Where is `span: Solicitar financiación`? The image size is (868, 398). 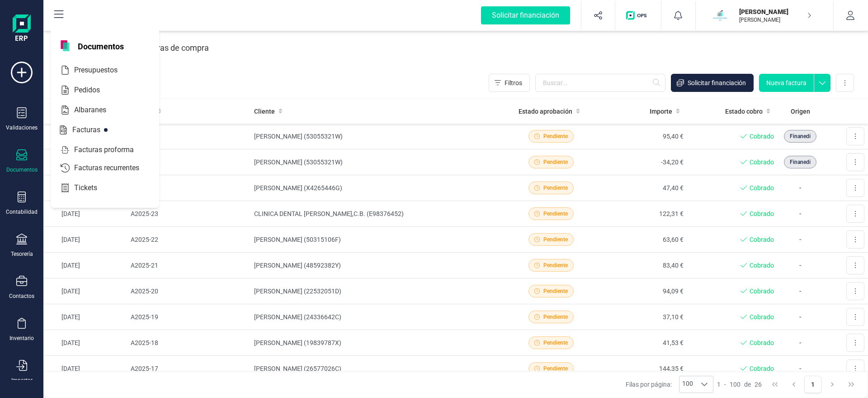 span: Solicitar financiación is located at coordinates (717, 82).